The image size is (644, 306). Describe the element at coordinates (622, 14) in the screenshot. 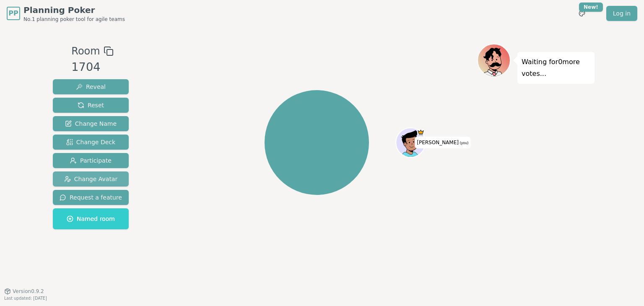

I see `a: Log in` at that location.